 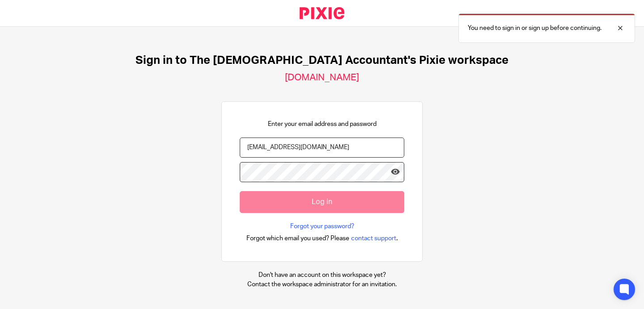 I want to click on span: contact support, so click(x=374, y=238).